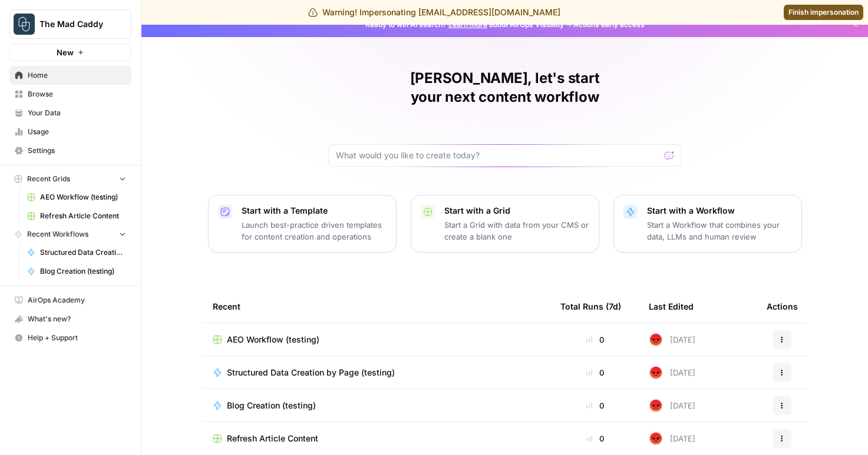 This screenshot has height=455, width=868. I want to click on div: Actions, so click(782, 306).